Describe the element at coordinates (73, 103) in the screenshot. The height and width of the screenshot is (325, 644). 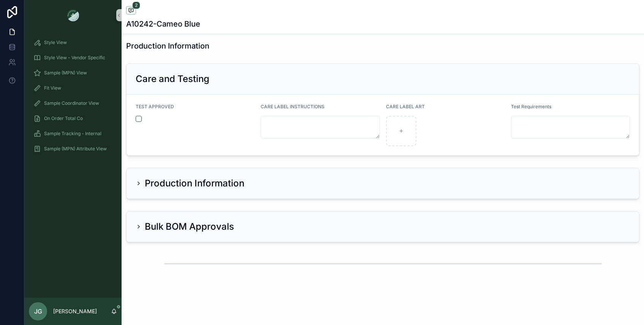
I see `a: Sample Coordinator View` at that location.